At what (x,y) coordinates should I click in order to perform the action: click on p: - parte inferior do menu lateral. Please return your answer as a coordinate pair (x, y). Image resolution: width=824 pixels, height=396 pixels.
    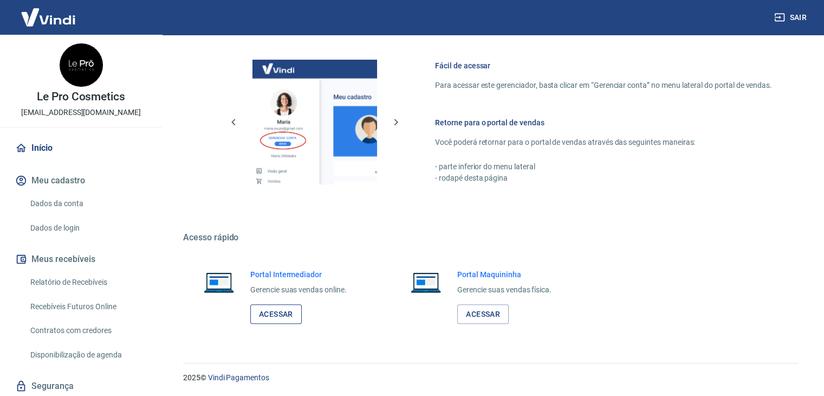
    Looking at the image, I should click on (604, 166).